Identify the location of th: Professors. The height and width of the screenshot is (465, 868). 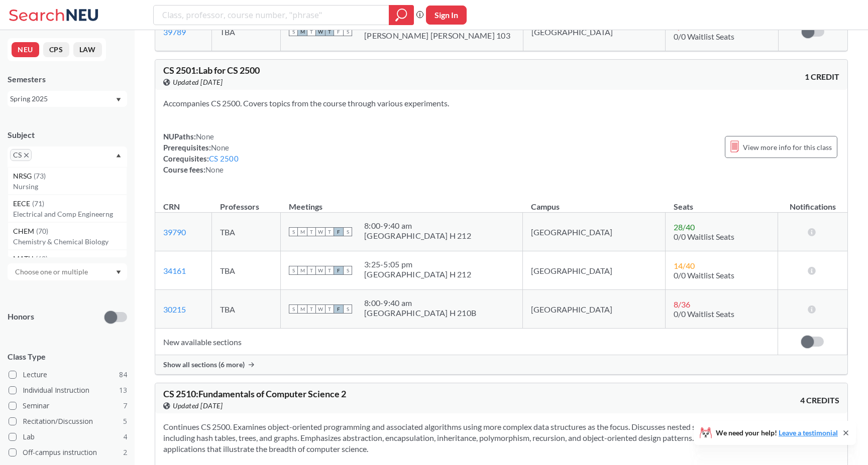
(246, 202).